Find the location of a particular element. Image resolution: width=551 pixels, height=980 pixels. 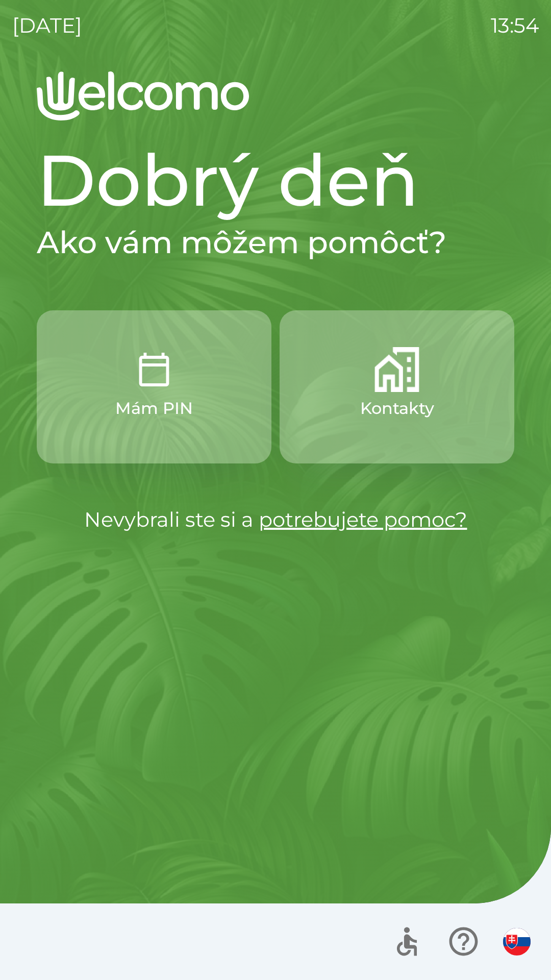

p: 13:54 is located at coordinates (515, 26).